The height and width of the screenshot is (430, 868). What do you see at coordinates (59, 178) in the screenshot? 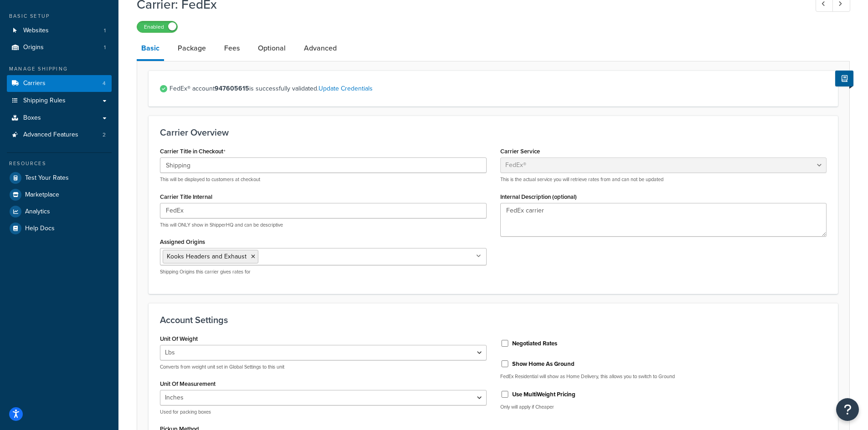
I see `a: Test Your Rates` at bounding box center [59, 178].